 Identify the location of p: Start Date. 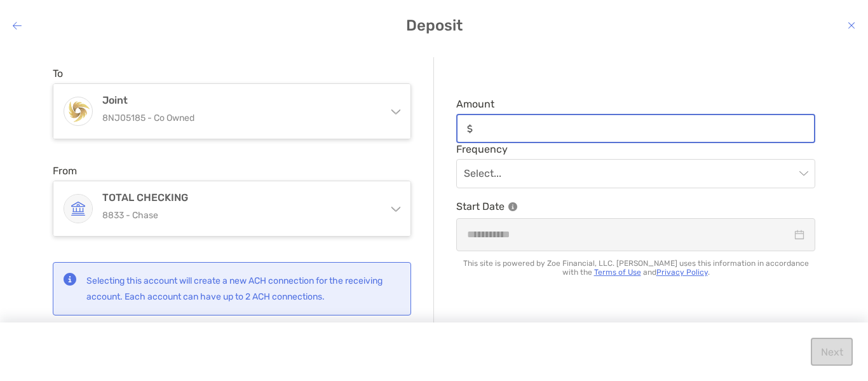
(636, 206).